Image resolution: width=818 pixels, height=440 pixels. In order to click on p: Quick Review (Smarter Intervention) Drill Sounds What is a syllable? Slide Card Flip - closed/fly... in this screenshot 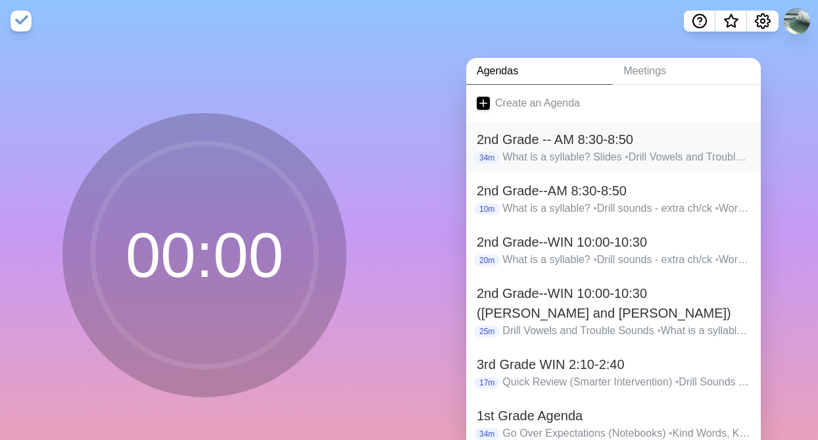, I will do `click(626, 382)`.